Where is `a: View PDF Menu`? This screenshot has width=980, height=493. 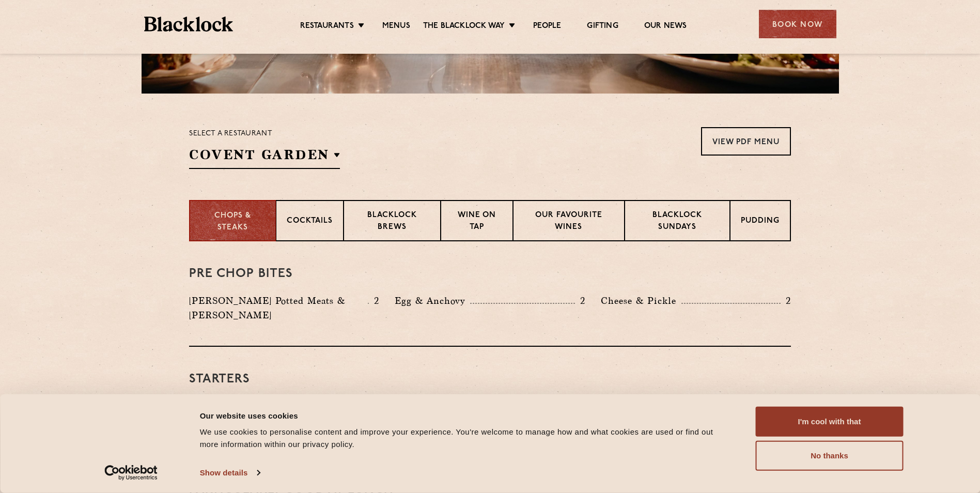 a: View PDF Menu is located at coordinates (746, 141).